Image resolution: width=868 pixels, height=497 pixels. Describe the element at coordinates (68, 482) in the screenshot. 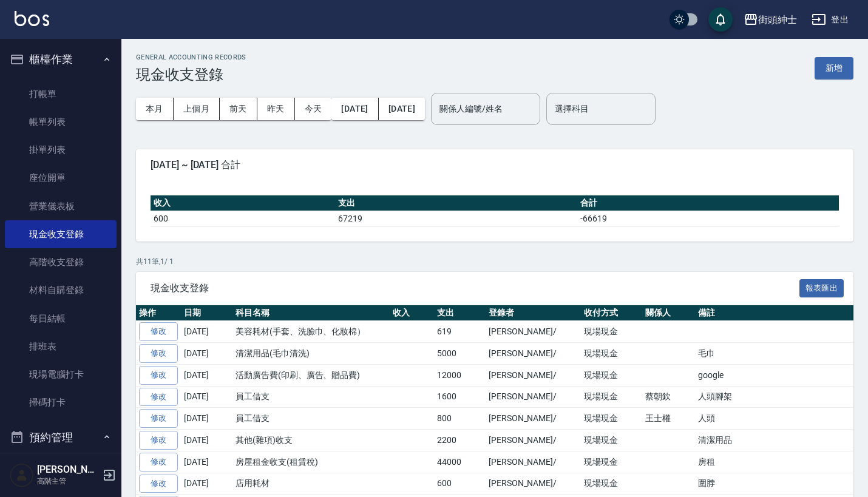

I see `p: 高階主管` at that location.